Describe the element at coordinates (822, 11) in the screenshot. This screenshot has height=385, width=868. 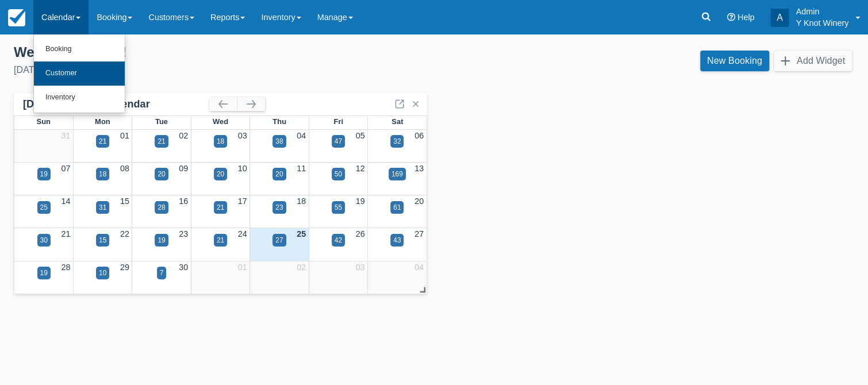
I see `p: Admin` at that location.